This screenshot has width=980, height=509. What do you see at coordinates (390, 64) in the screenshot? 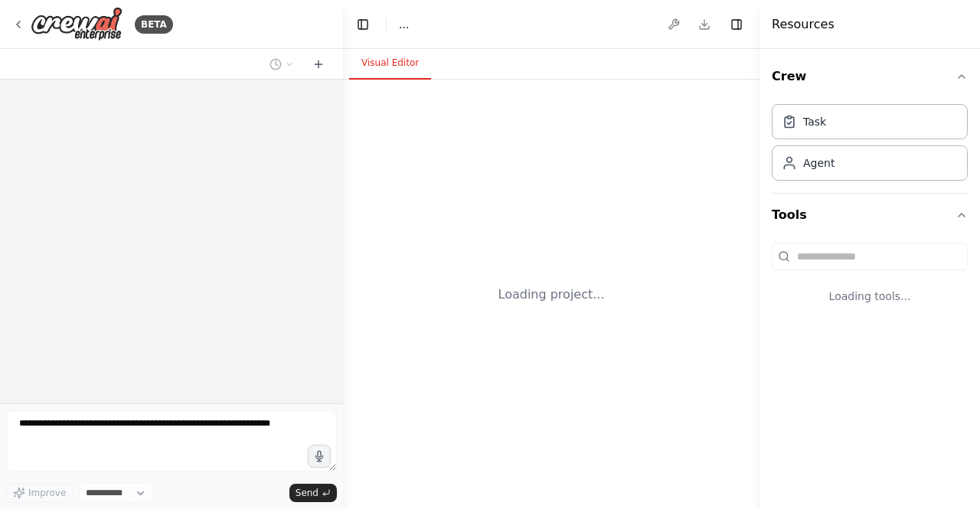
I see `button: Visual Editor` at bounding box center [390, 64].